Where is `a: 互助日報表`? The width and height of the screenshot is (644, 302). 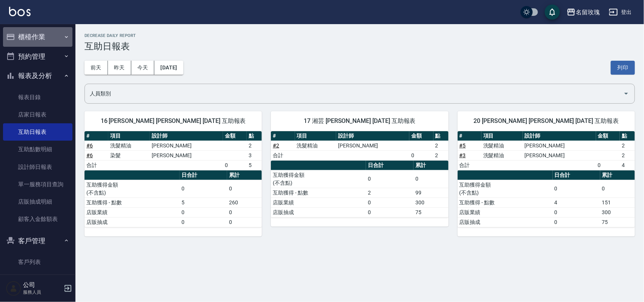
a: 互助日報表 is located at coordinates (38, 132).